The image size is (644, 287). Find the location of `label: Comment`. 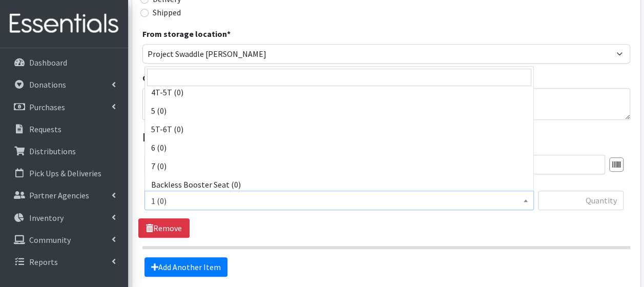

label: Comment is located at coordinates (161, 78).